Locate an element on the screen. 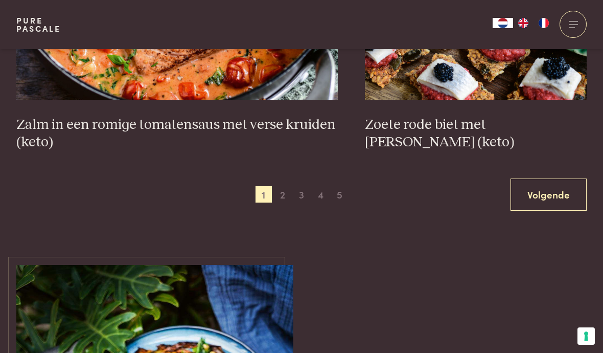 The width and height of the screenshot is (603, 353). a: NL is located at coordinates (503, 23).